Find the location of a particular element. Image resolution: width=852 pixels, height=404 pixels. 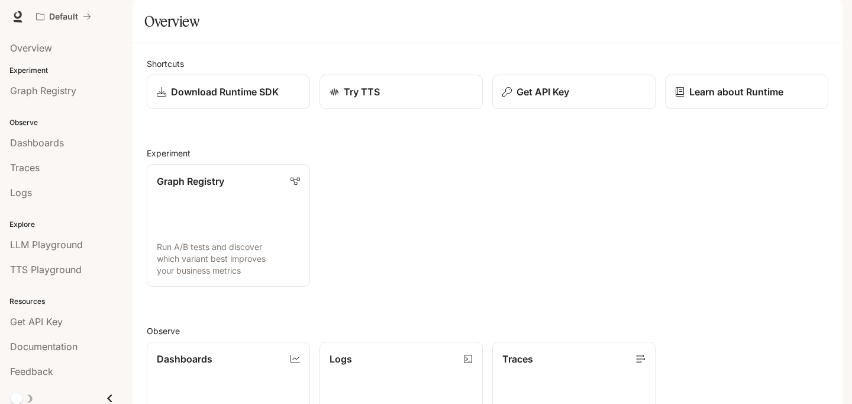

a: Graph RegistryRun A/B tests and discover which variant best improves your business metrics is located at coordinates (229, 225).